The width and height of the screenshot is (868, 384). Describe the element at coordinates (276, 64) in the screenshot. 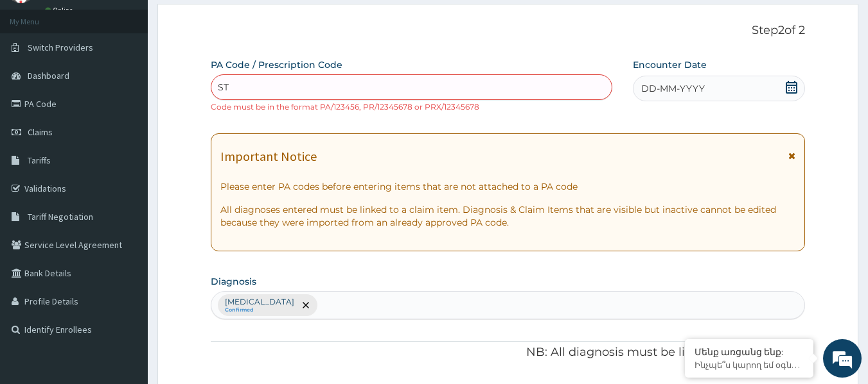

I see `label: PA Code / Prescription Code` at that location.